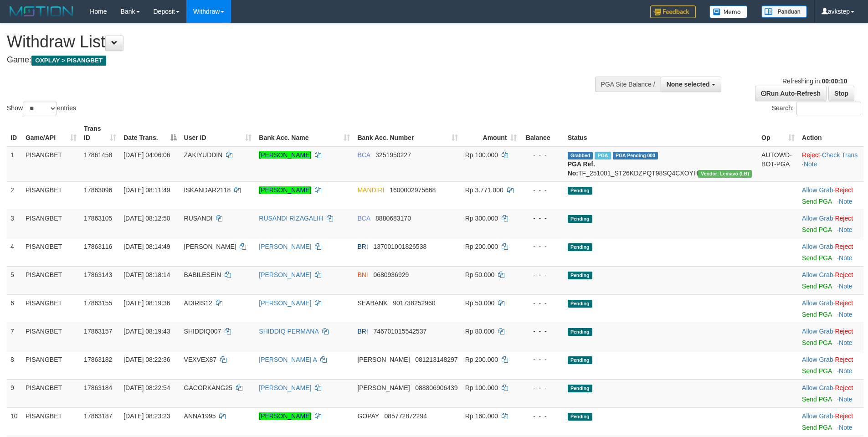  What do you see at coordinates (304, 133) in the screenshot?
I see `th: Bank Acc. Name: activate to sort column ascending` at bounding box center [304, 133].